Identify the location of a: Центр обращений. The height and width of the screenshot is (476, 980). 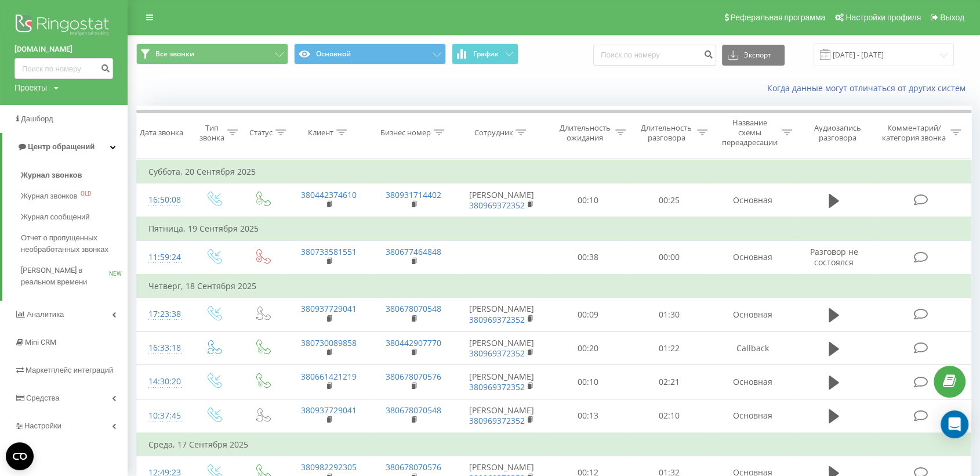
(65, 147).